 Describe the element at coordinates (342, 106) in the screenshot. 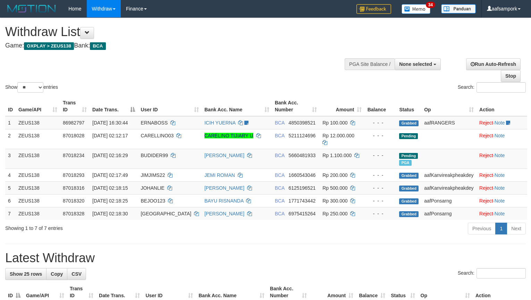

I see `th: Amount: activate to sort column ascending` at that location.